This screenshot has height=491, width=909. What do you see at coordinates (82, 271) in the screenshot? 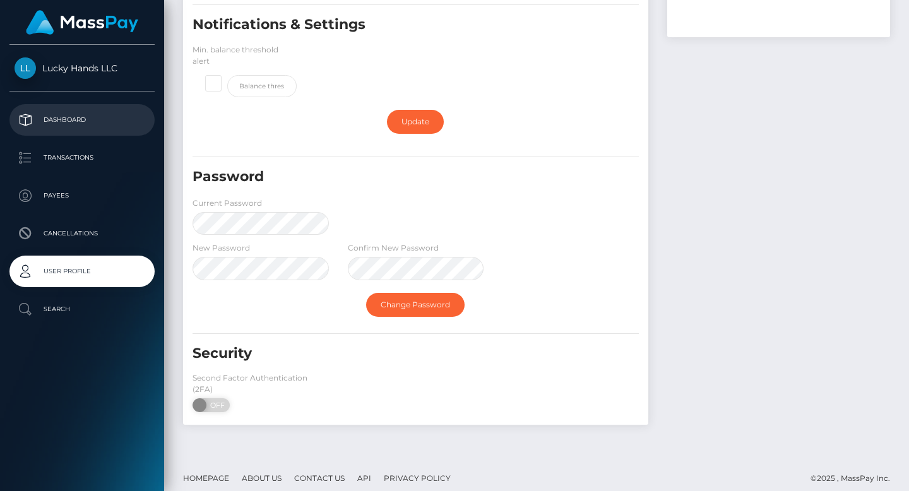
I see `a: User Profile` at bounding box center [82, 271].